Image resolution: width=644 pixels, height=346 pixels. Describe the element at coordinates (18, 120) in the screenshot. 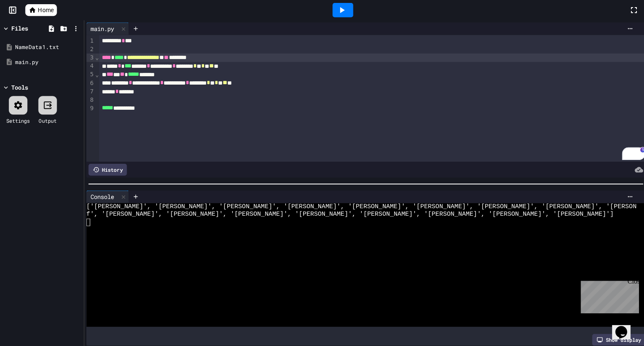

I see `div: Settings` at that location.